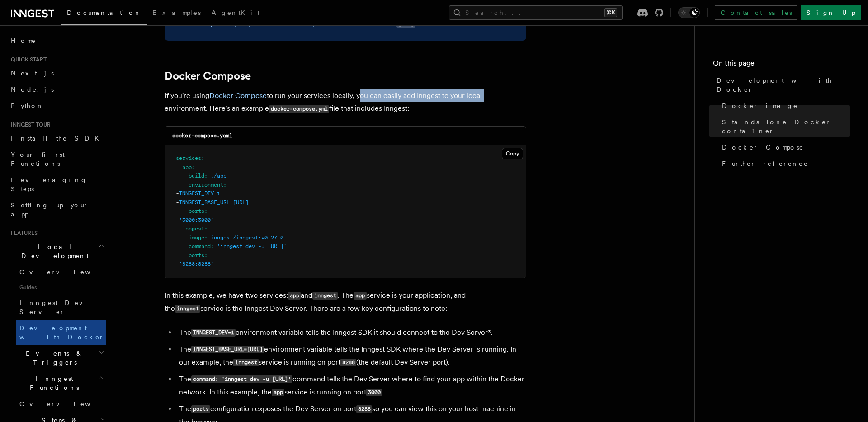 The height and width of the screenshot is (422, 868). What do you see at coordinates (196, 220) in the screenshot?
I see `span: '3000:3000'` at bounding box center [196, 220].